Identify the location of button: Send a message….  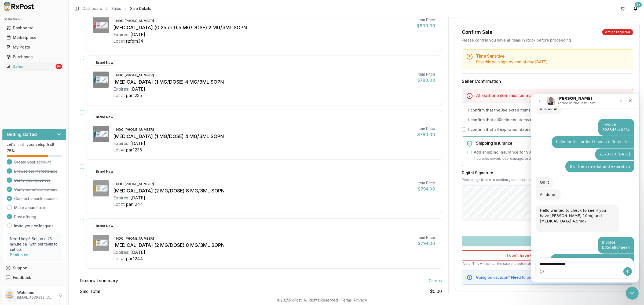
(96, 177).